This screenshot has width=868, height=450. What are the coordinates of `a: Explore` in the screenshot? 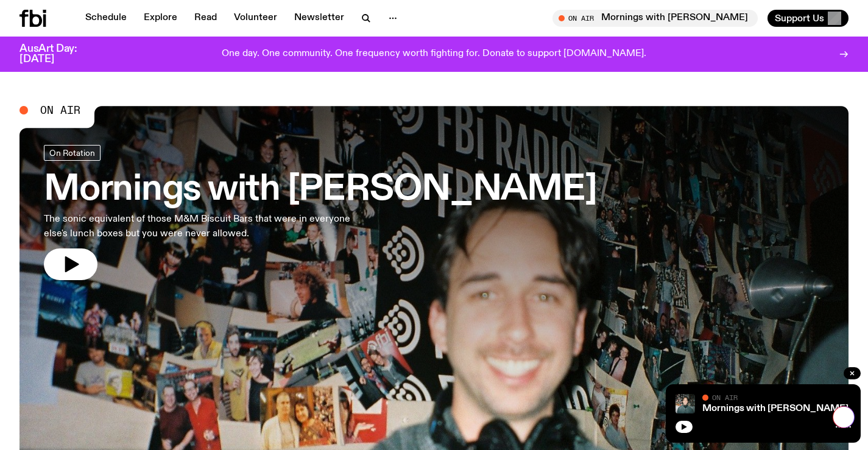 It's located at (160, 18).